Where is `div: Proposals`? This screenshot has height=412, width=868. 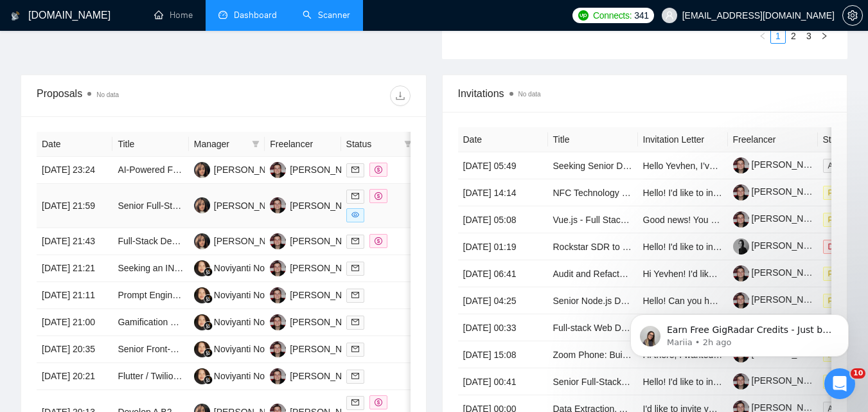 div: Proposals is located at coordinates (130, 96).